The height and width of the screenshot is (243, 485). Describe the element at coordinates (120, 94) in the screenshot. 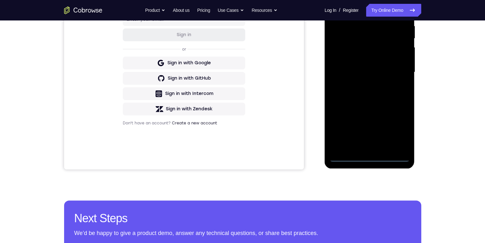

I see `p: or` at that location.